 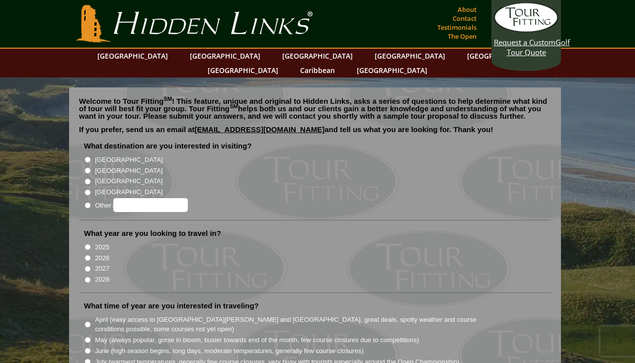 What do you see at coordinates (467, 9) in the screenshot?
I see `a: About` at bounding box center [467, 9].